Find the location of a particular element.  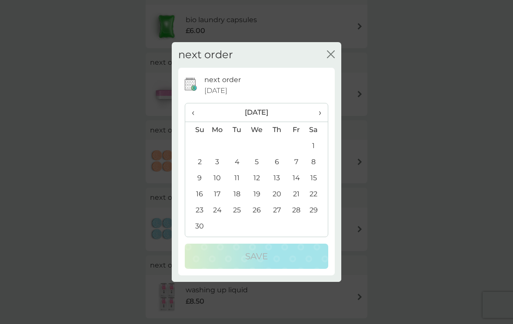

td: 24 is located at coordinates (217, 210).